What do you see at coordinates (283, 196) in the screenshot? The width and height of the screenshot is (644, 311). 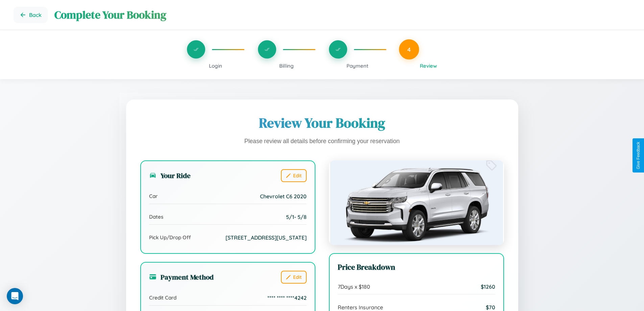 I see `span: Chevrolet C6 2020` at bounding box center [283, 196].